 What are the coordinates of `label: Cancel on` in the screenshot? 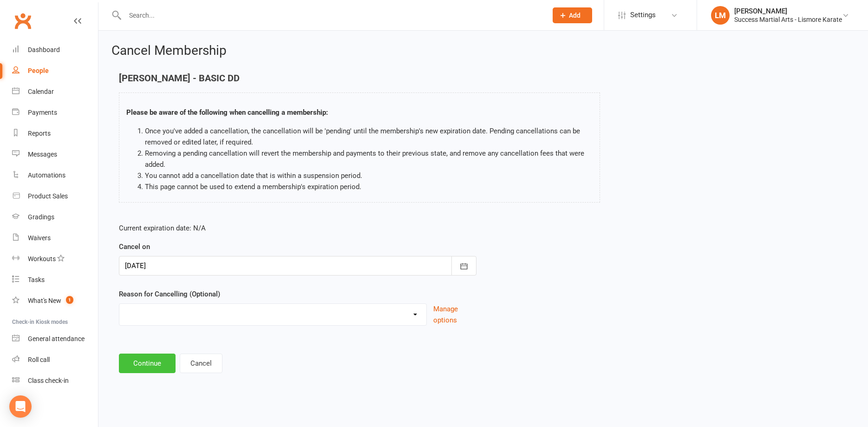 It's located at (134, 247).